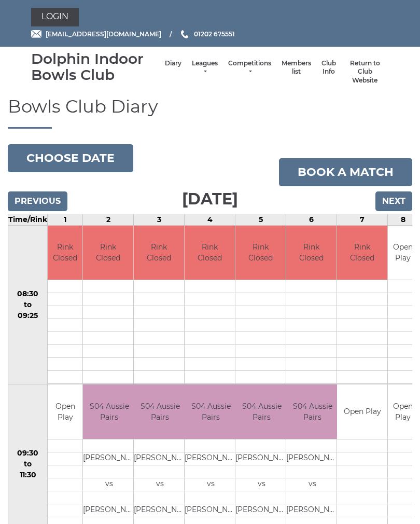 This screenshot has width=420, height=524. What do you see at coordinates (96, 67) in the screenshot?
I see `div: Dolphin Indoor Bowls Club` at bounding box center [96, 67].